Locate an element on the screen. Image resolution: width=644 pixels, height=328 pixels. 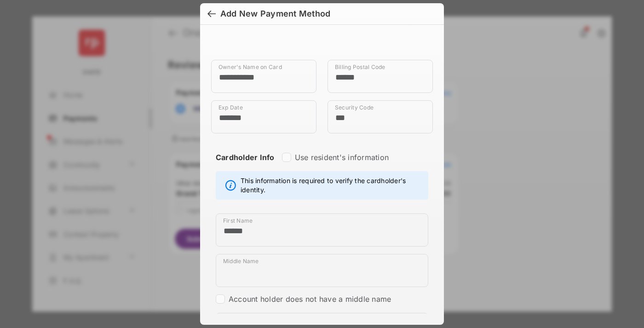
label: Use resident's information is located at coordinates (342, 157).